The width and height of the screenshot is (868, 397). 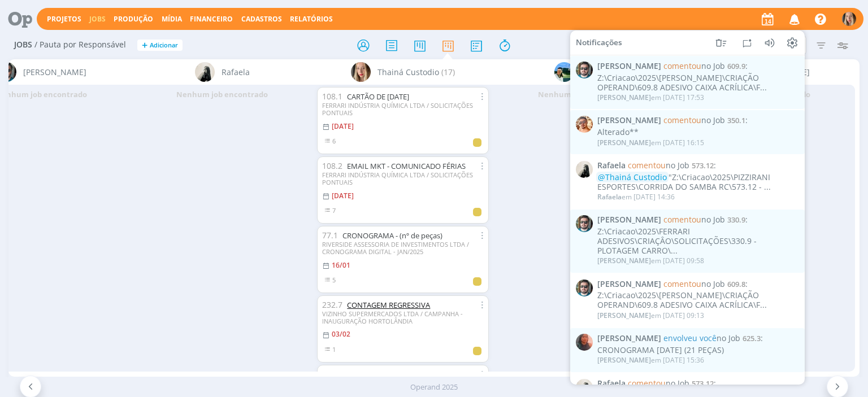 What do you see at coordinates (262, 19) in the screenshot?
I see `span: Cadastros` at bounding box center [262, 19].